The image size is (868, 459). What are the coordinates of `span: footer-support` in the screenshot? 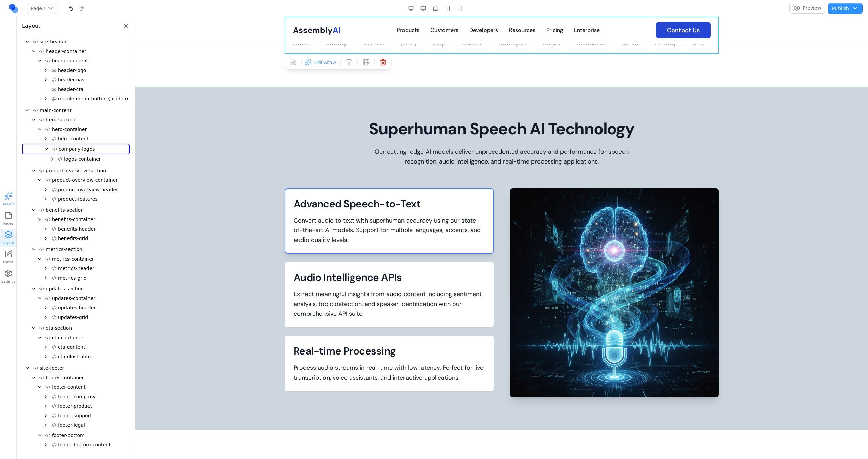 It's located at (75, 416).